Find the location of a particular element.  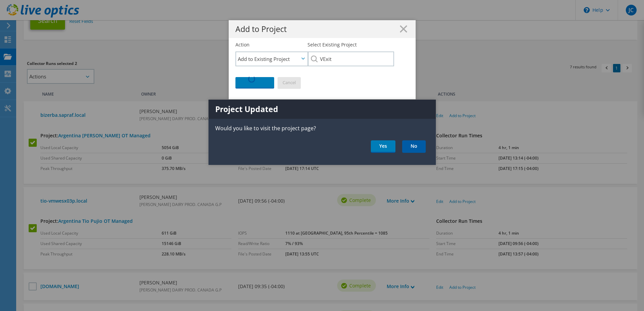

p: Would you like to visit the project page? is located at coordinates (322, 128).